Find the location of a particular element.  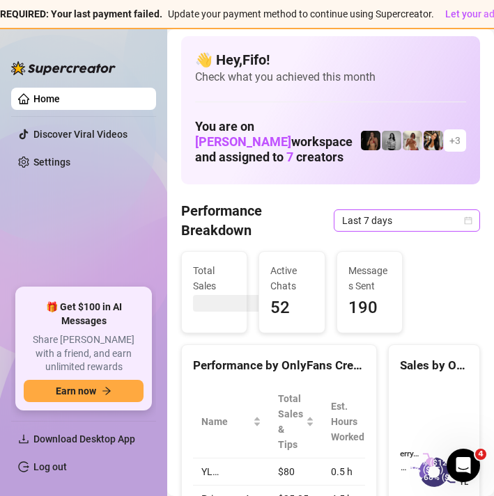

span: download is located at coordinates (24, 439).